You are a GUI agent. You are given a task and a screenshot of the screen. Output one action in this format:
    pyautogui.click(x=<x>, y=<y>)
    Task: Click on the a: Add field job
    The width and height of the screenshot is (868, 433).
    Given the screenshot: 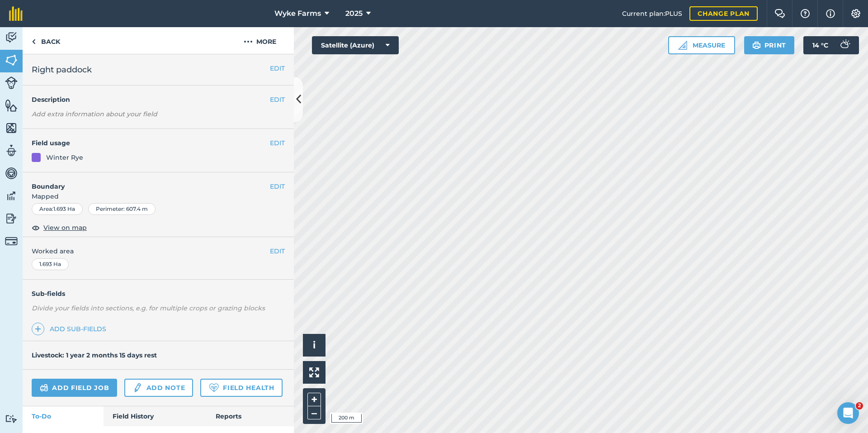 What is the action you would take?
    pyautogui.click(x=74, y=387)
    